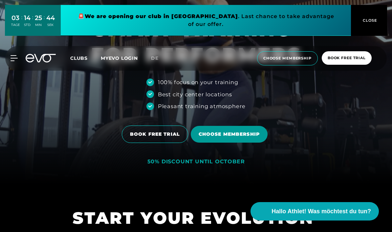 Image resolution: width=392 pixels, height=232 pixels. What do you see at coordinates (202, 106) in the screenshot?
I see `div: Pleasant training atmosphere` at bounding box center [202, 106].